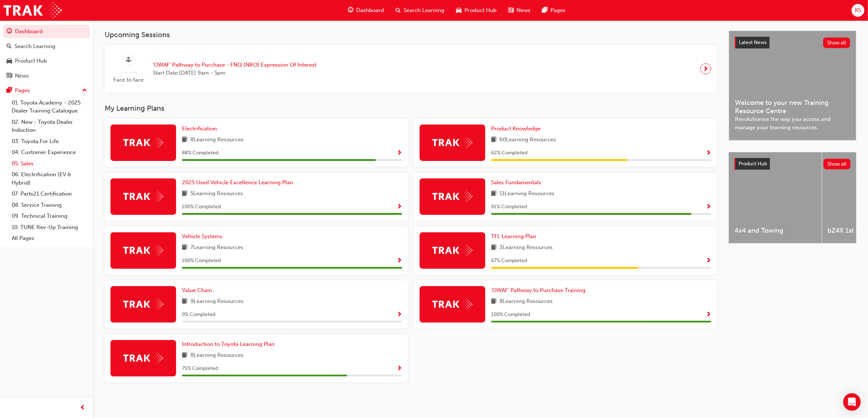  Describe the element at coordinates (49, 216) in the screenshot. I see `a: 09. Technical Training` at that location.